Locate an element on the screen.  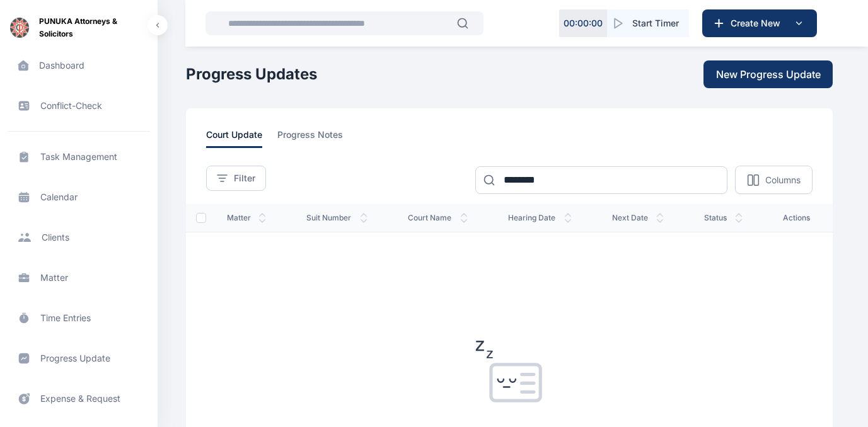
a: dashboard is located at coordinates (79, 65).